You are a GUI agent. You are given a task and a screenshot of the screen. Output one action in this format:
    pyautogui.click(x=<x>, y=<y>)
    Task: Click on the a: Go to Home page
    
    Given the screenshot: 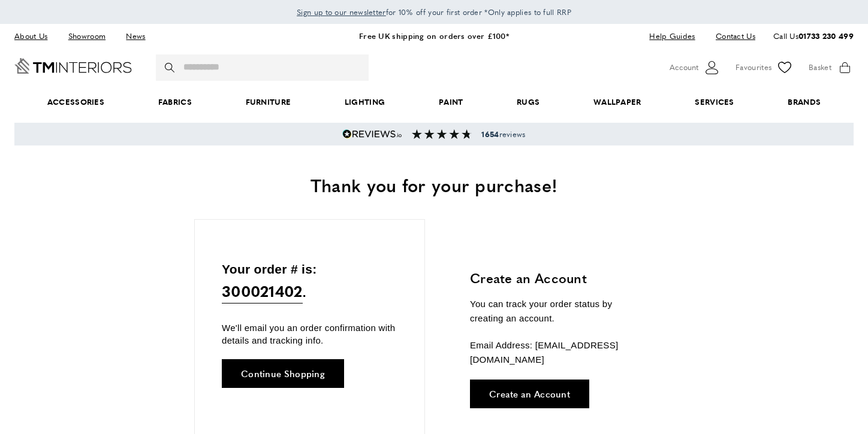 What is the action you would take?
    pyautogui.click(x=73, y=66)
    